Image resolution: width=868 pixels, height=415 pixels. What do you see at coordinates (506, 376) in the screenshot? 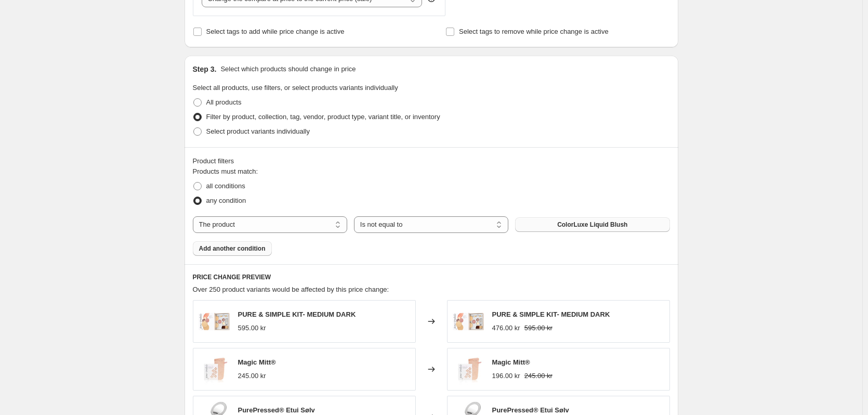
I see `div: 196.00 kr` at bounding box center [506, 376].